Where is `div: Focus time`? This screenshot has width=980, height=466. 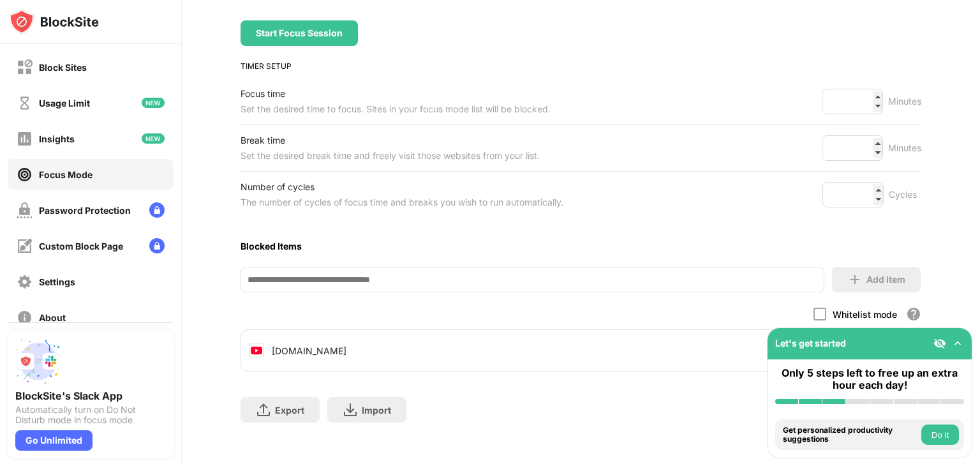 div: Focus time is located at coordinates (396, 94).